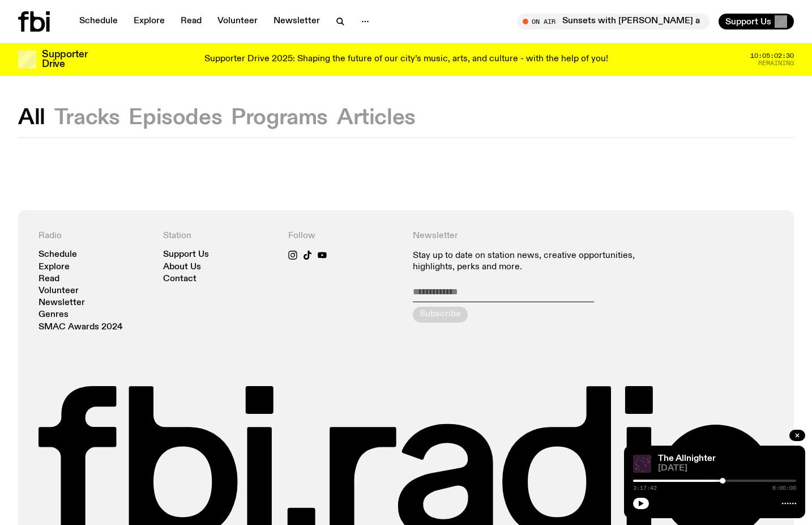 Image resolution: width=812 pixels, height=525 pixels. What do you see at coordinates (772, 55) in the screenshot?
I see `span: 10:05:02:30` at bounding box center [772, 55].